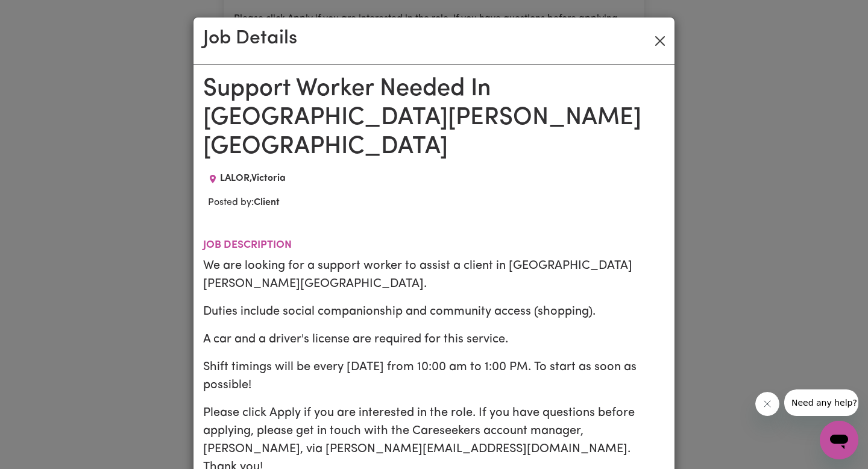  What do you see at coordinates (40, 14) in the screenshot?
I see `span: Need any help?` at bounding box center [40, 14].